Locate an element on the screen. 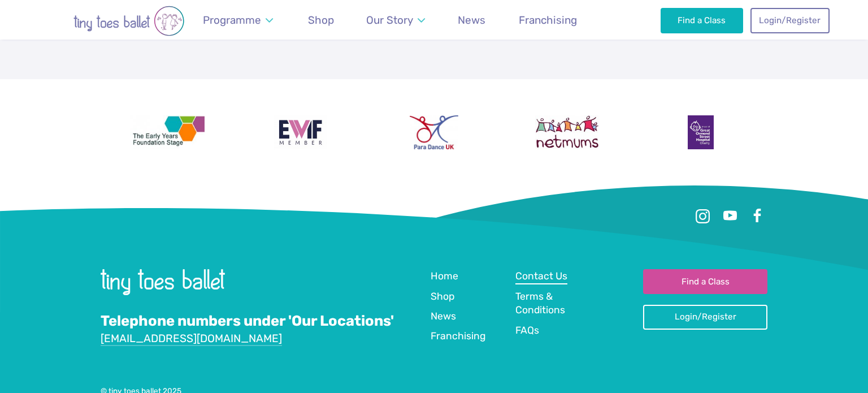 This screenshot has width=868, height=393. span: Home is located at coordinates (444, 276).